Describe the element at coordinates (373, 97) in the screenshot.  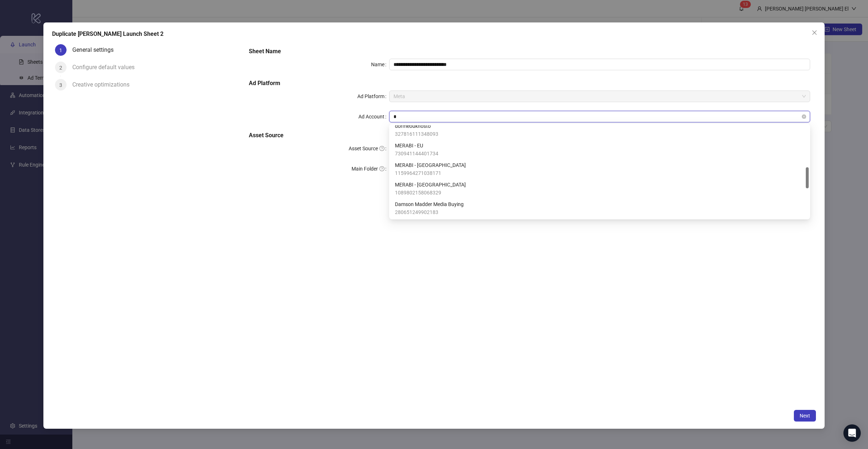
I see `label: Ad Platform` at that location.